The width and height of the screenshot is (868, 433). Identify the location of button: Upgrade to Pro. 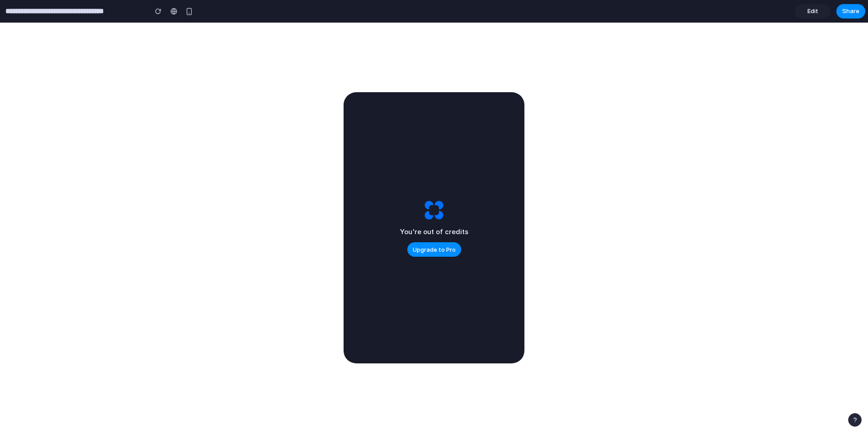
(434, 250).